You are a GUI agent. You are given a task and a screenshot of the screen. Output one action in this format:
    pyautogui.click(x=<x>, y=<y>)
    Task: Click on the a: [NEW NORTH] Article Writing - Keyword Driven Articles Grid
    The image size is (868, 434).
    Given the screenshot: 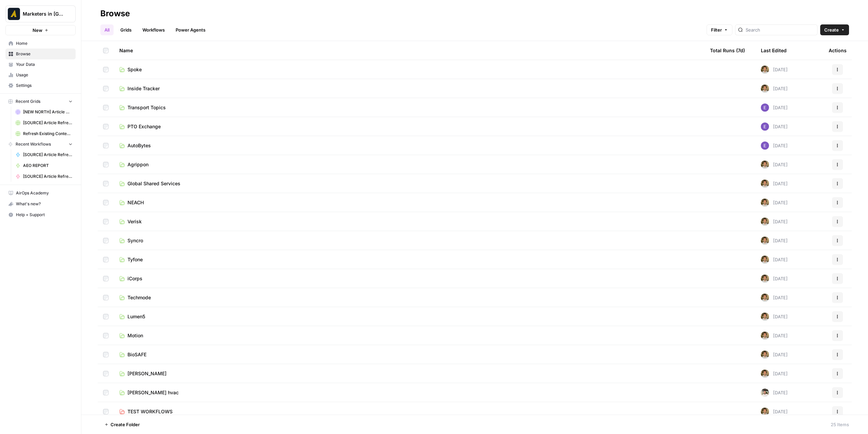 What is the action you would take?
    pyautogui.click(x=44, y=112)
    